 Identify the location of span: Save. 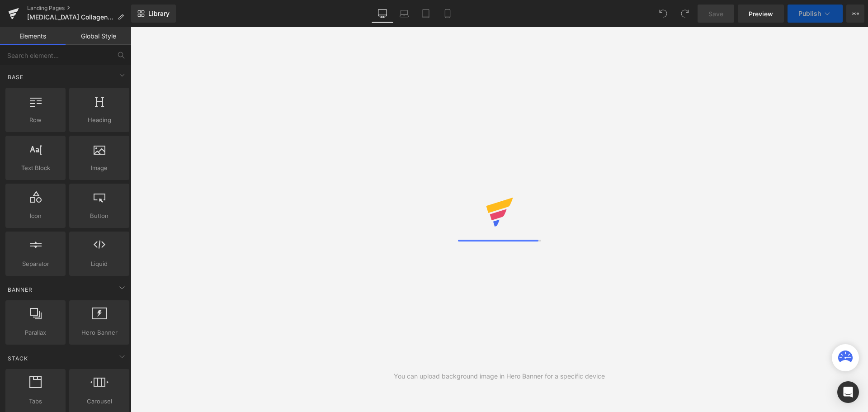
(715, 13).